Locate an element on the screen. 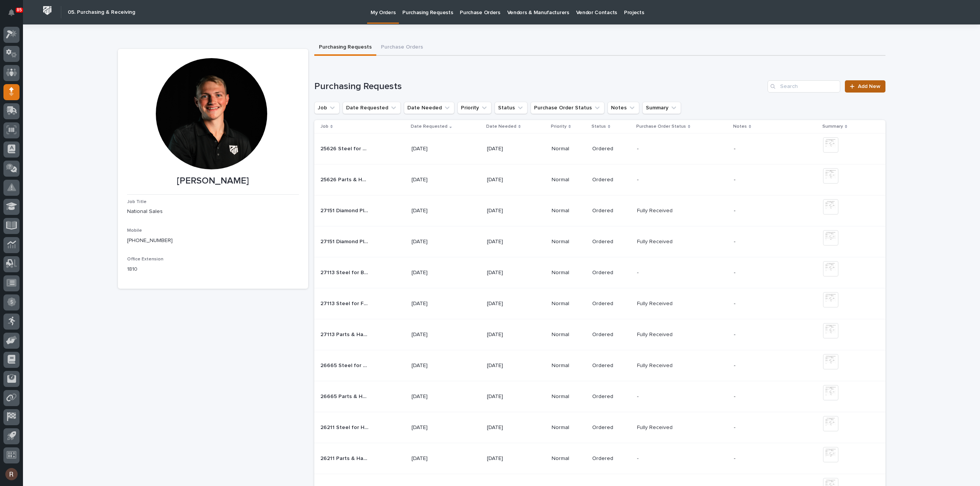 The width and height of the screenshot is (980, 486). button: Notifications is located at coordinates (11, 13).